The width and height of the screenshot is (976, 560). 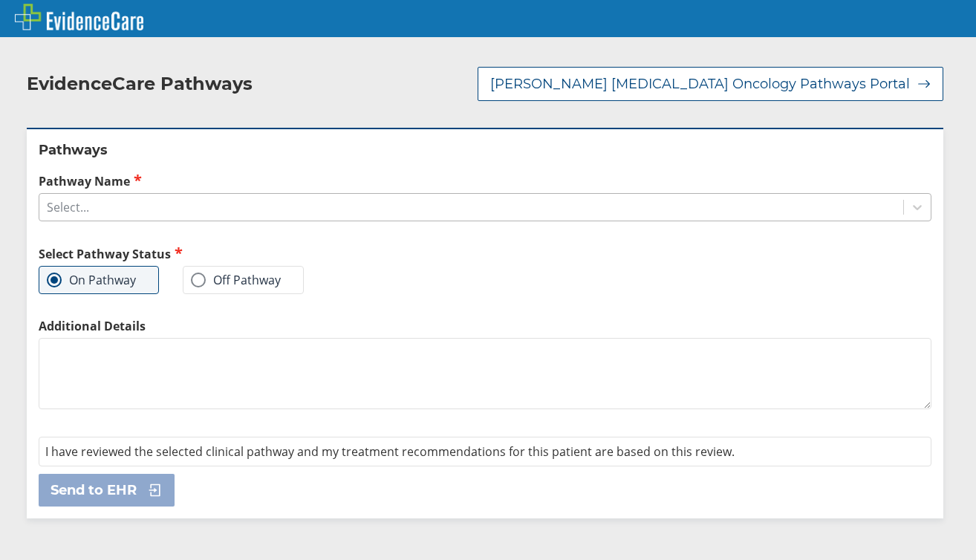 What do you see at coordinates (485, 326) in the screenshot?
I see `label: Additional Details` at bounding box center [485, 326].